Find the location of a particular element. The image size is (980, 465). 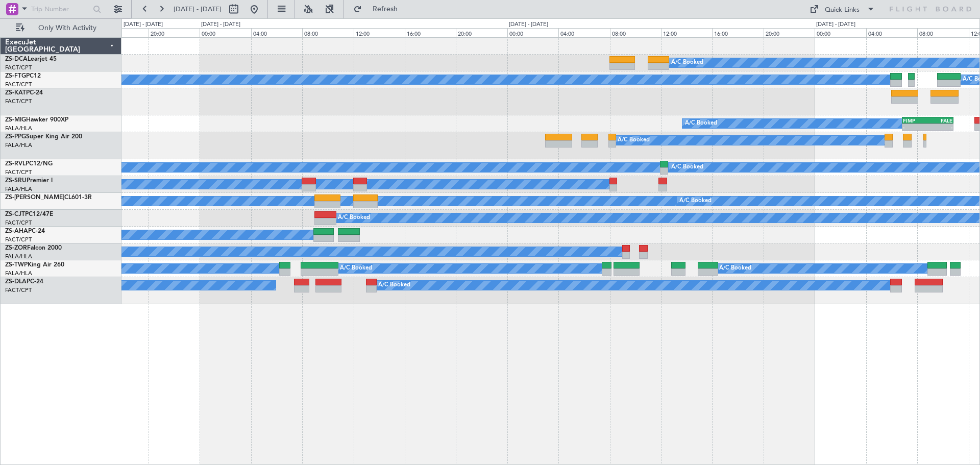

span: ZS-MIG is located at coordinates (15, 120).